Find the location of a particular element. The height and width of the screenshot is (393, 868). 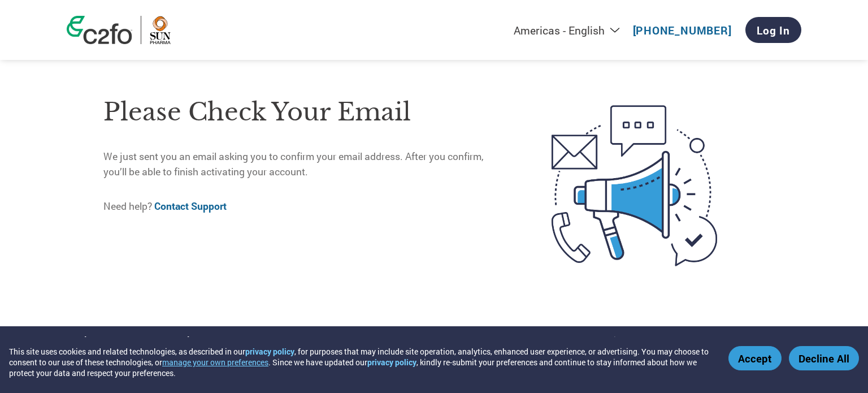

p: We just sent you an email asking you to confirm your email address. After you confirm, you’ll be ... is located at coordinates (303, 164).